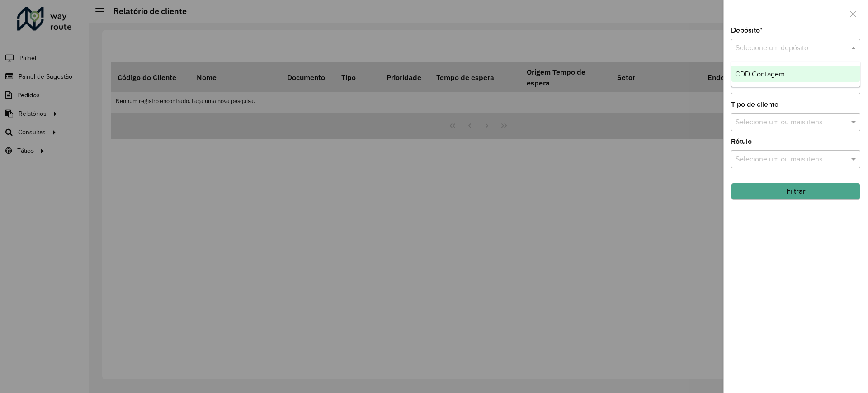 Image resolution: width=868 pixels, height=393 pixels. I want to click on label: Tipo de cliente, so click(754, 105).